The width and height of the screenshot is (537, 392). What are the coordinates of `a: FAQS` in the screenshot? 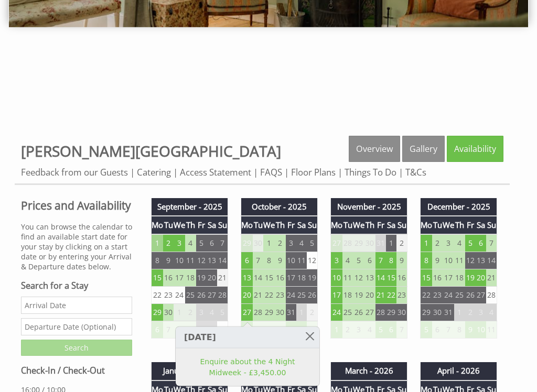 It's located at (271, 172).